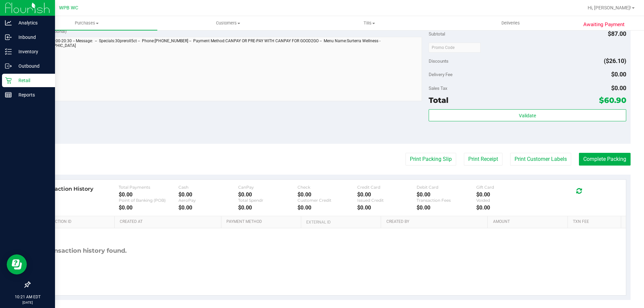 The image size is (644, 308). Describe the element at coordinates (455, 47) in the screenshot. I see `input: Promo Code` at that location.